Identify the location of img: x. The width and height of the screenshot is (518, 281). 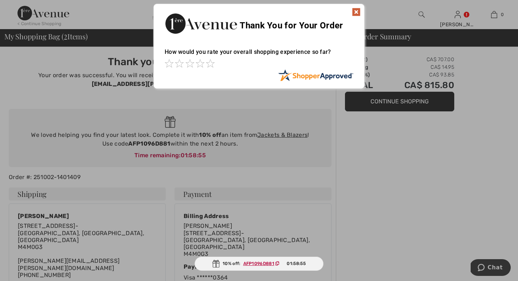
(356, 12).